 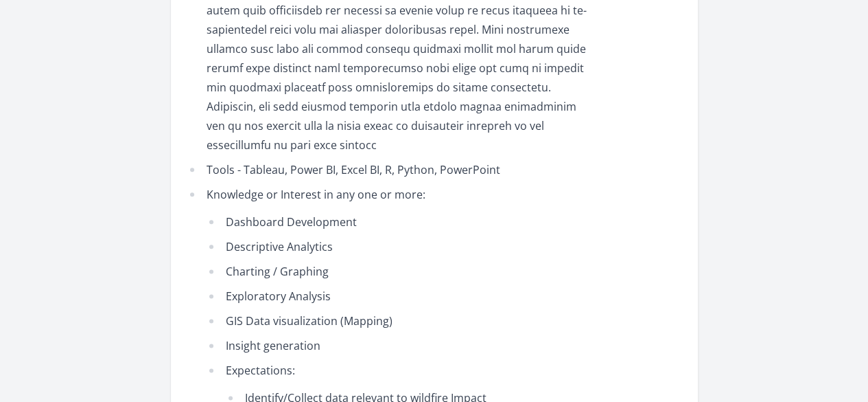 I want to click on span: Charting / Graphing, so click(x=277, y=271).